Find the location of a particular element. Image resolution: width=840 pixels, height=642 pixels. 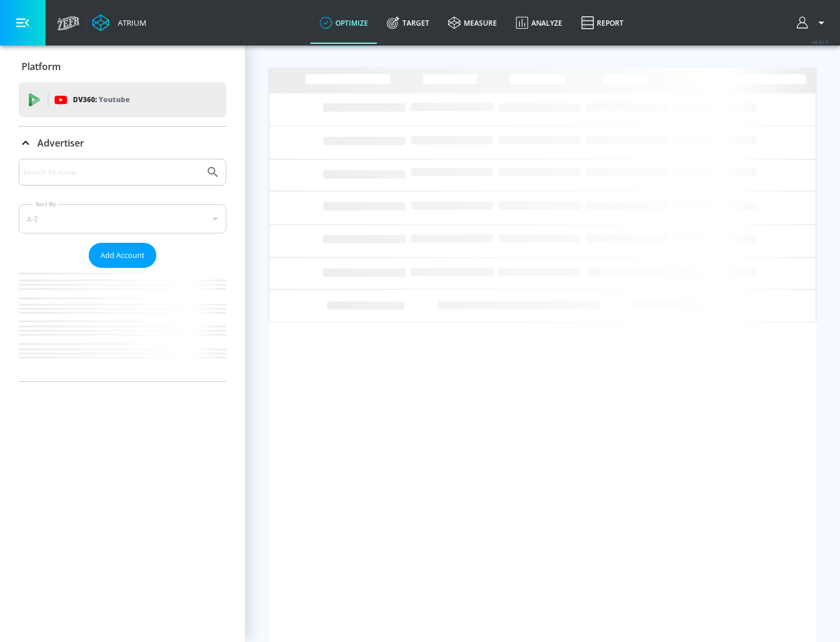

a: Report is located at coordinates (602, 23).